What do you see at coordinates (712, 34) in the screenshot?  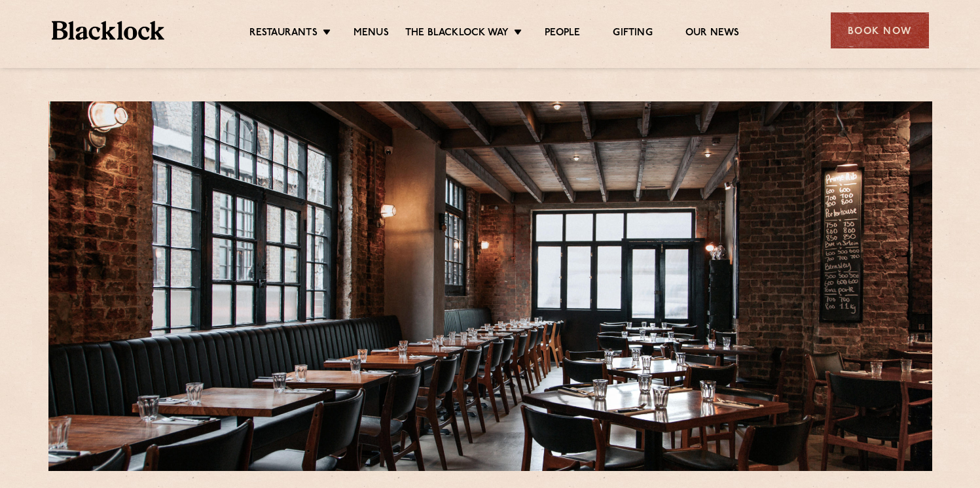 I see `a: Our News` at bounding box center [712, 34].